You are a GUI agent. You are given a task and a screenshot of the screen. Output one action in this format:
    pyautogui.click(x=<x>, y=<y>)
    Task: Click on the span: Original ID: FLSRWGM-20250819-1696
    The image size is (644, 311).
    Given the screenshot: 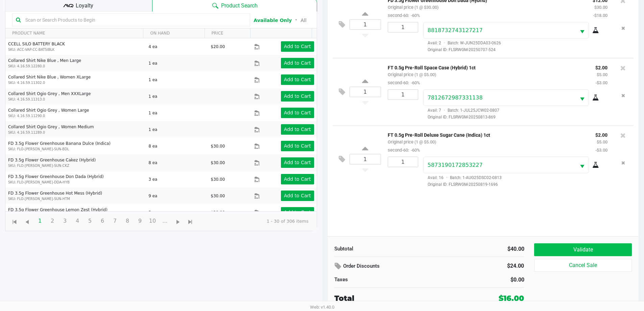 What is the action you would take?
    pyautogui.click(x=515, y=185)
    